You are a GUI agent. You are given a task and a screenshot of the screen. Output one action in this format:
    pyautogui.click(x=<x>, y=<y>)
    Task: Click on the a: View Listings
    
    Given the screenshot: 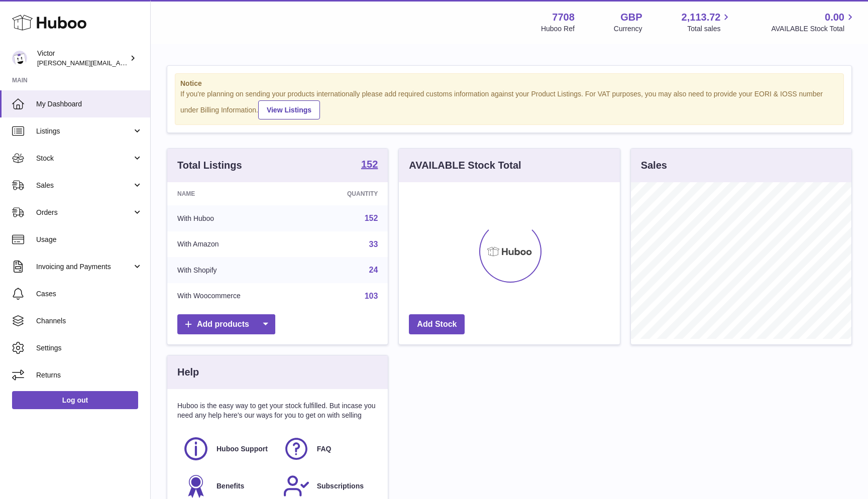 What is the action you would take?
    pyautogui.click(x=288, y=110)
    